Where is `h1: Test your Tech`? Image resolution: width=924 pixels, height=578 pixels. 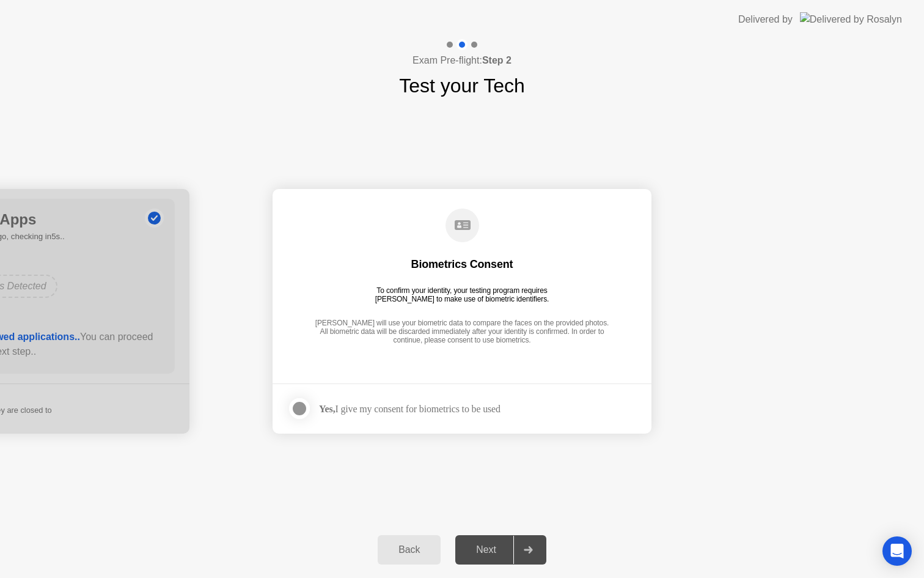 h1: Test your Tech is located at coordinates (462, 85).